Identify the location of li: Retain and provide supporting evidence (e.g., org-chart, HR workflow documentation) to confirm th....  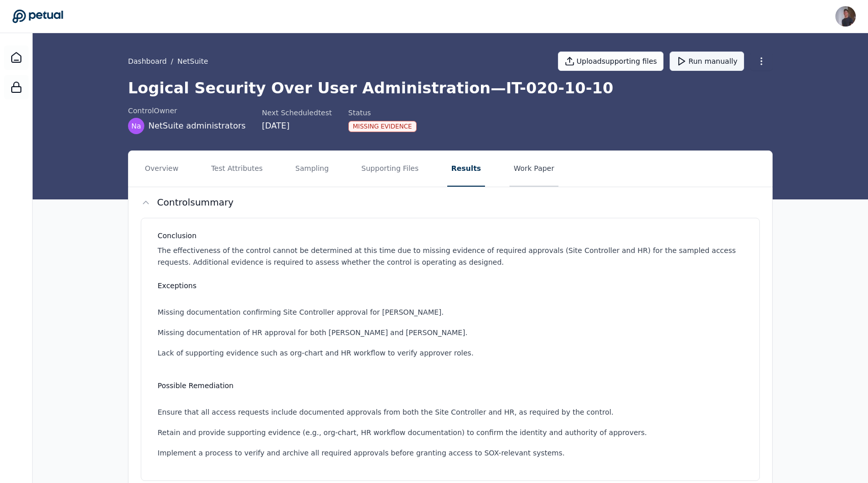
(452, 432).